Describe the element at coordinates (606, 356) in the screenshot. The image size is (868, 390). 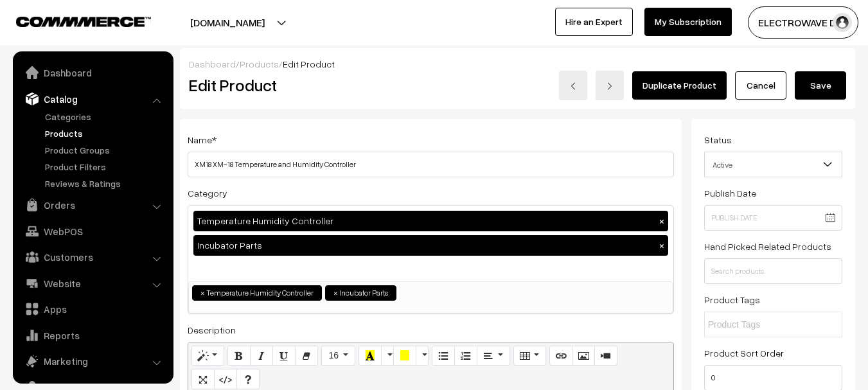
I see `button: Video` at that location.